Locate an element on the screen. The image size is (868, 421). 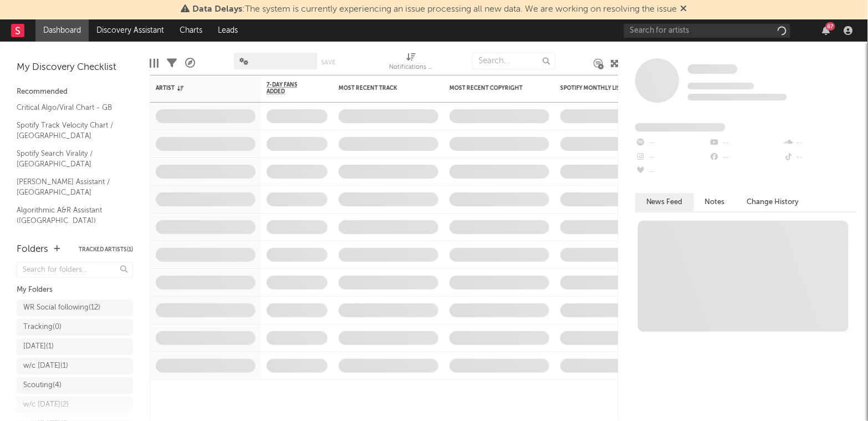
div: Spotify Monthly Listeners is located at coordinates (602, 88).